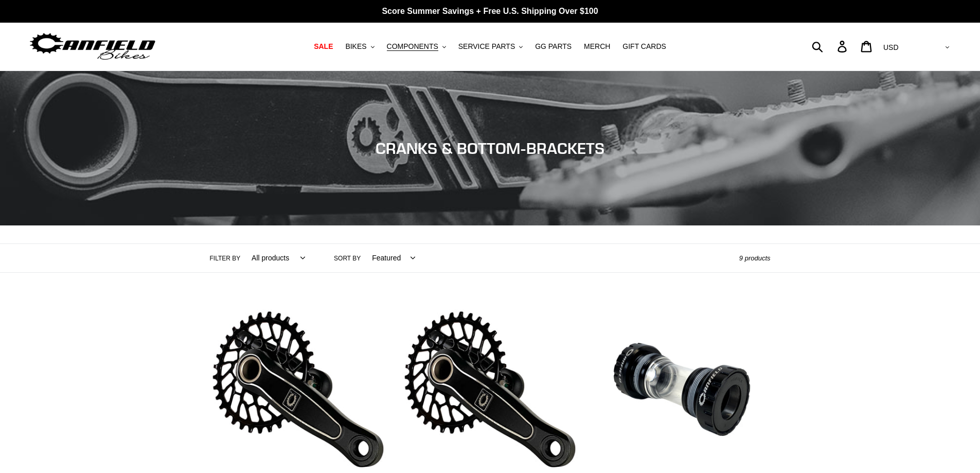  What do you see at coordinates (644, 46) in the screenshot?
I see `a: GIFT CARDS` at bounding box center [644, 46].